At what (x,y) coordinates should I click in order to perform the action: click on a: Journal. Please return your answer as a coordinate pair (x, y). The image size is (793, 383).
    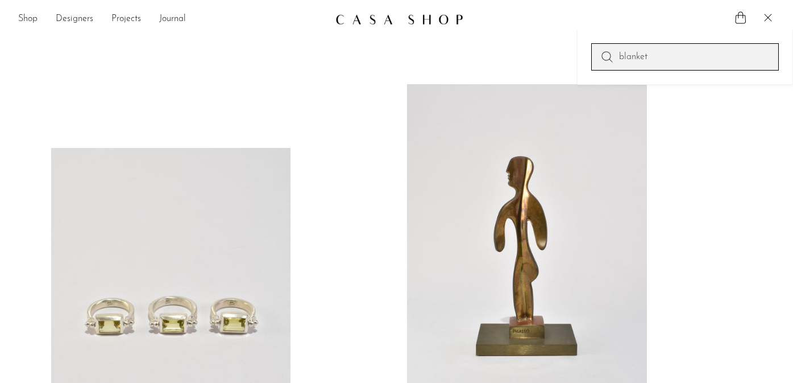
    Looking at the image, I should click on (172, 19).